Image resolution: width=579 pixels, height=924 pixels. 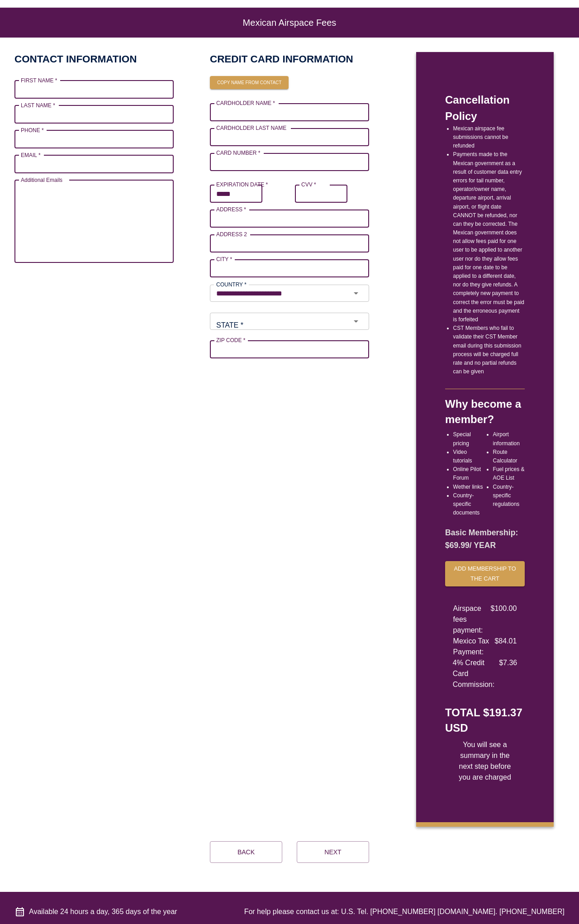 I want to click on label: PHONE *, so click(x=32, y=129).